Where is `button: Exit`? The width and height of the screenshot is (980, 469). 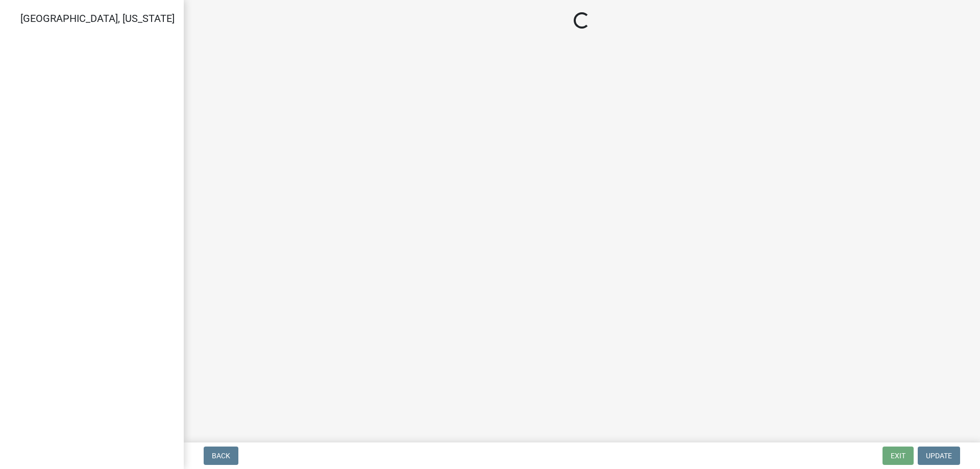 button: Exit is located at coordinates (898, 456).